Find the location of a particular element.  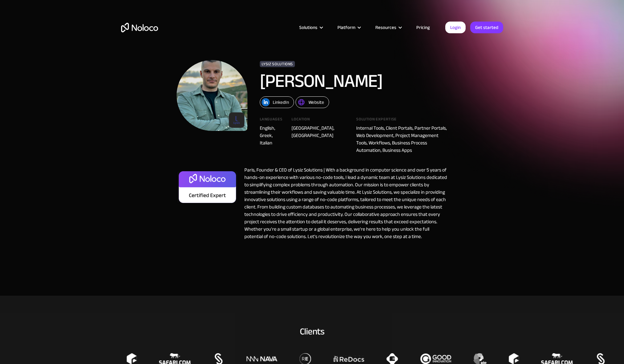

a: LinkedIn is located at coordinates (277, 102).